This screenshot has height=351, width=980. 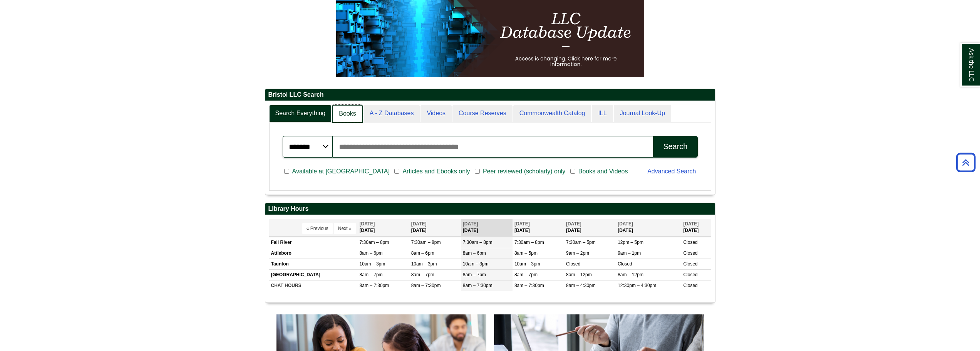 I want to click on input: Articles and Ebooks only, so click(x=397, y=171).